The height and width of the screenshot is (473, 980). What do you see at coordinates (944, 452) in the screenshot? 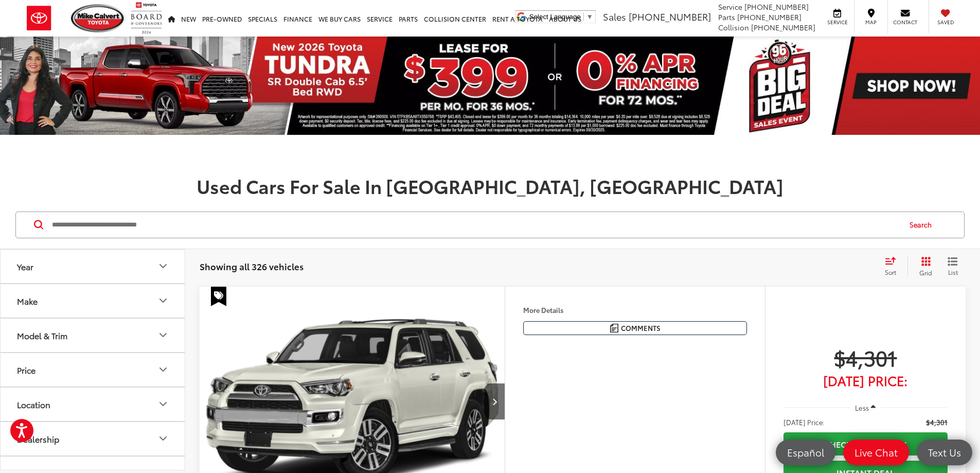
I see `span: Text Us` at bounding box center [944, 452].